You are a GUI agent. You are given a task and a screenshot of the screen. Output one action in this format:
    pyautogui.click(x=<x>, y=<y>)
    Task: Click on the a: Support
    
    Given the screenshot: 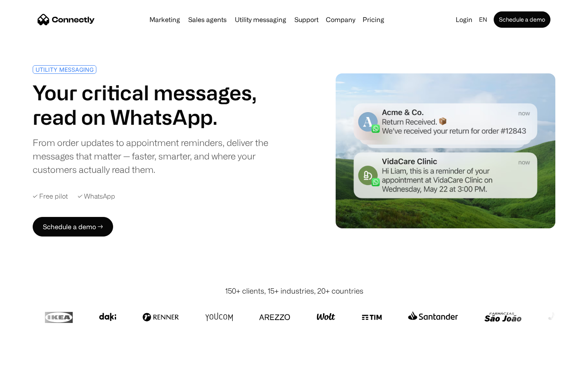 What is the action you would take?
    pyautogui.click(x=306, y=19)
    